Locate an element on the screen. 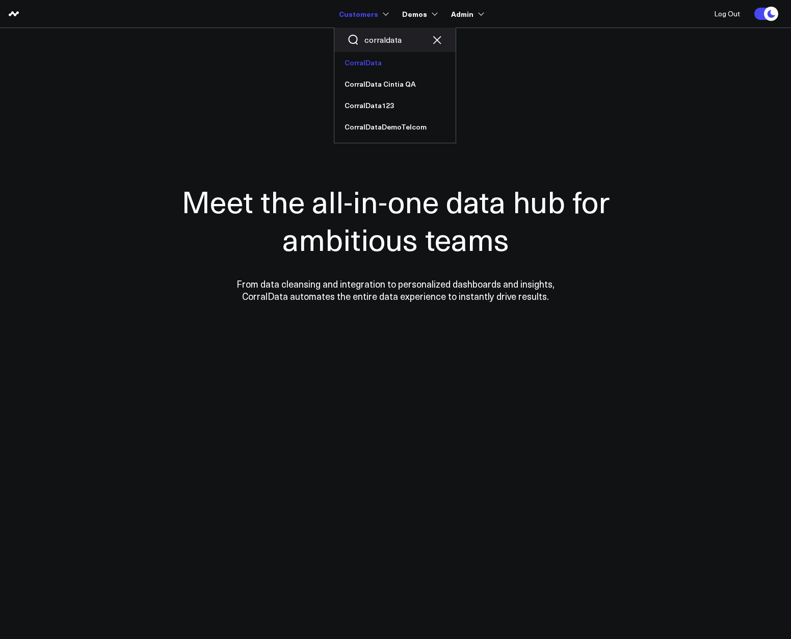  a: Demos is located at coordinates (419, 14).